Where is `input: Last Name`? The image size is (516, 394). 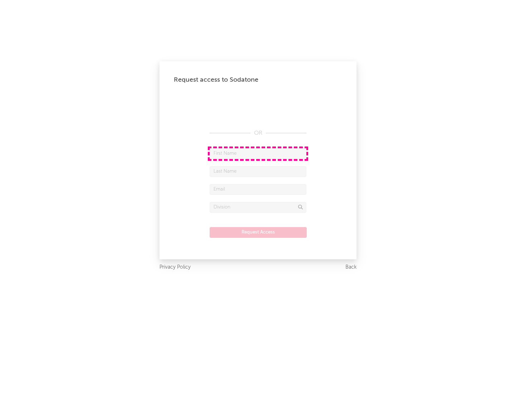 input: Last Name is located at coordinates (258, 172).